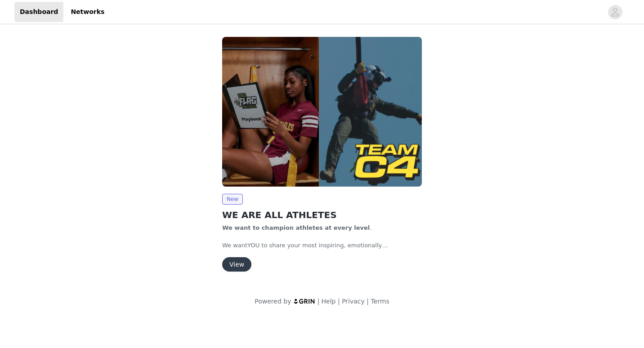 The height and width of the screenshot is (348, 644). I want to click on a: Networks, so click(87, 11).